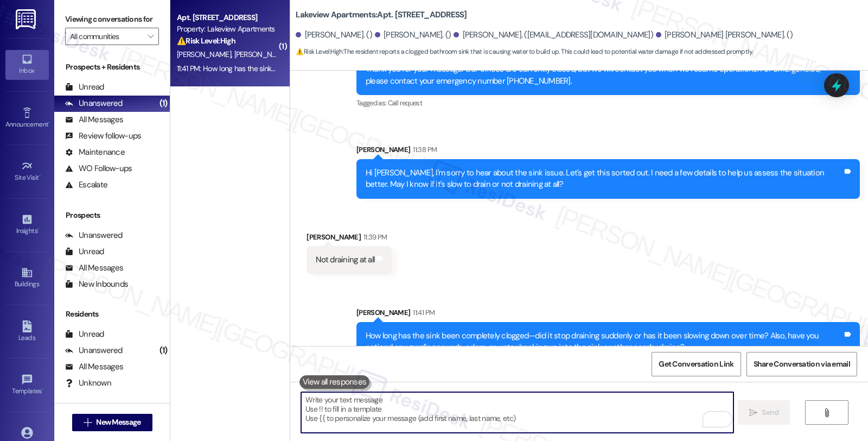 The image size is (868, 441). Describe the element at coordinates (345, 259) in the screenshot. I see `div: Not draining at all` at that location.